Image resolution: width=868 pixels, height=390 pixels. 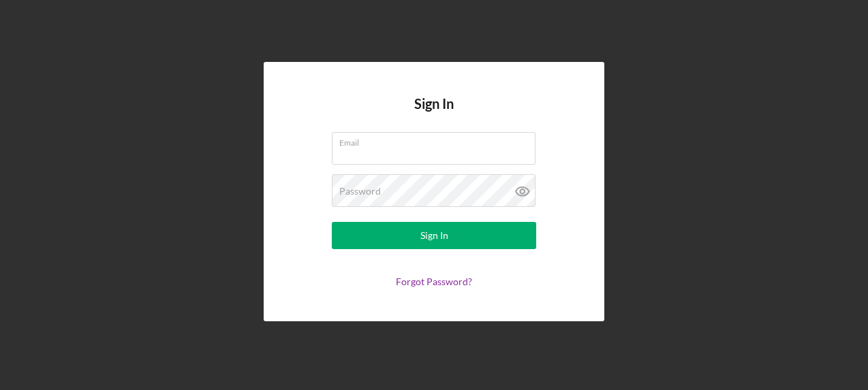 What do you see at coordinates (437, 140) in the screenshot?
I see `label: Email` at bounding box center [437, 140].